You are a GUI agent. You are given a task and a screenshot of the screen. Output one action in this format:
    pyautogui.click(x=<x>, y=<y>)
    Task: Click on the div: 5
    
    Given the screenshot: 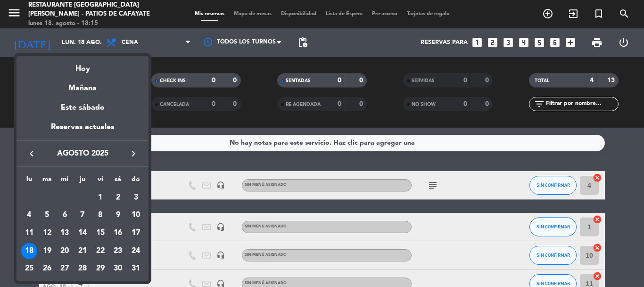 What is the action you would take?
    pyautogui.click(x=47, y=215)
    